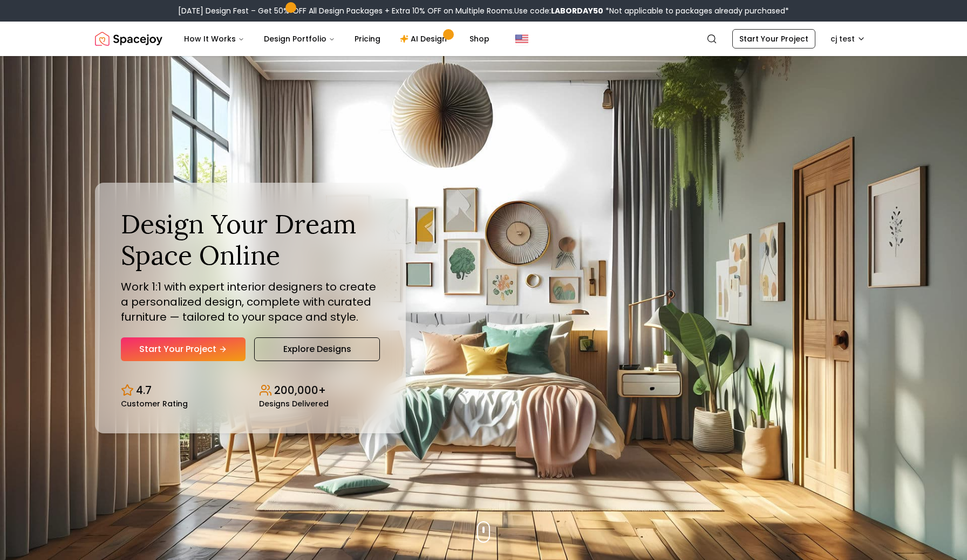  I want to click on div: Design stats, so click(250, 391).